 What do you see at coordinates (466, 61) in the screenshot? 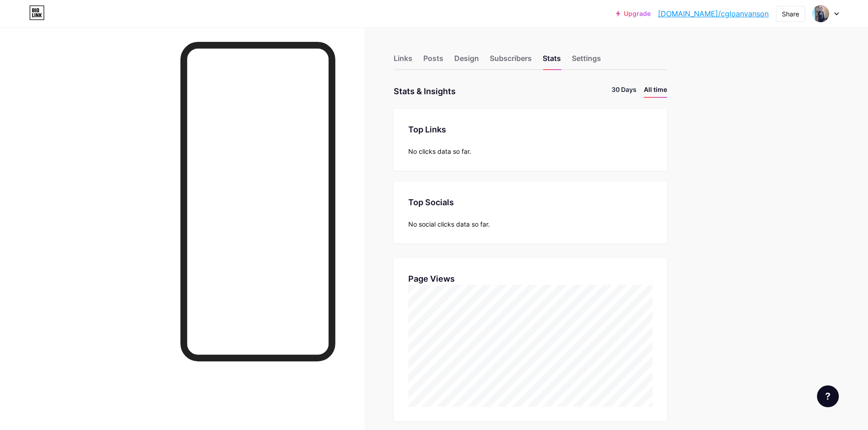
I see `div: Design` at bounding box center [466, 61].